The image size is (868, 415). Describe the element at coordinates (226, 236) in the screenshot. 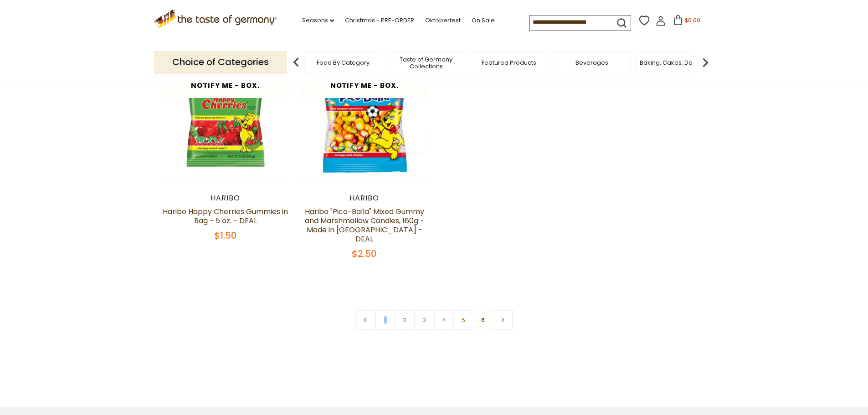

I see `span: $1.50` at that location.